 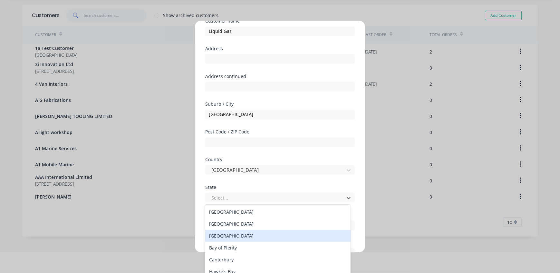 What do you see at coordinates (280, 104) in the screenshot?
I see `div: Suburb / City` at bounding box center [280, 104].